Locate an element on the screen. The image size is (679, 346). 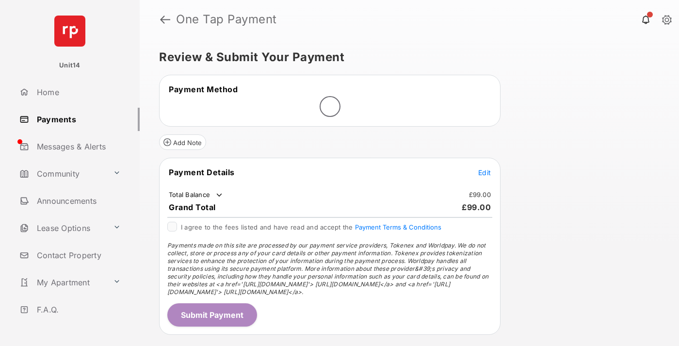
span: Grand Total is located at coordinates (192, 207).